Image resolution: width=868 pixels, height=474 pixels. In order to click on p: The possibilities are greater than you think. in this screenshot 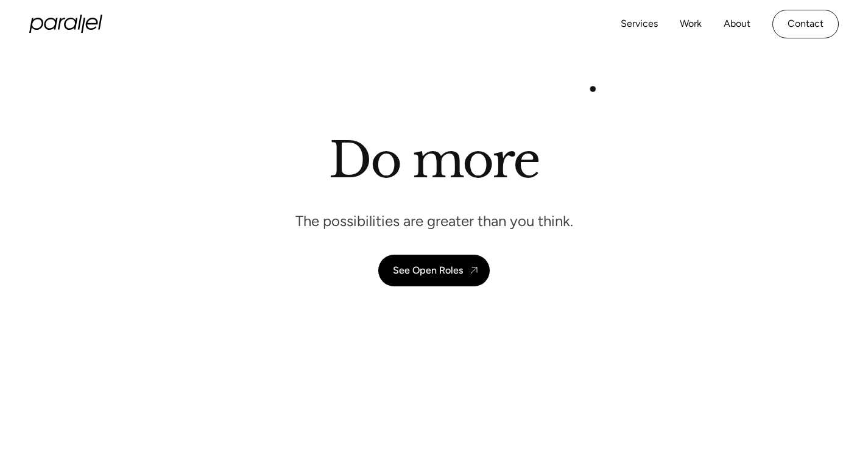, I will do `click(434, 220)`.